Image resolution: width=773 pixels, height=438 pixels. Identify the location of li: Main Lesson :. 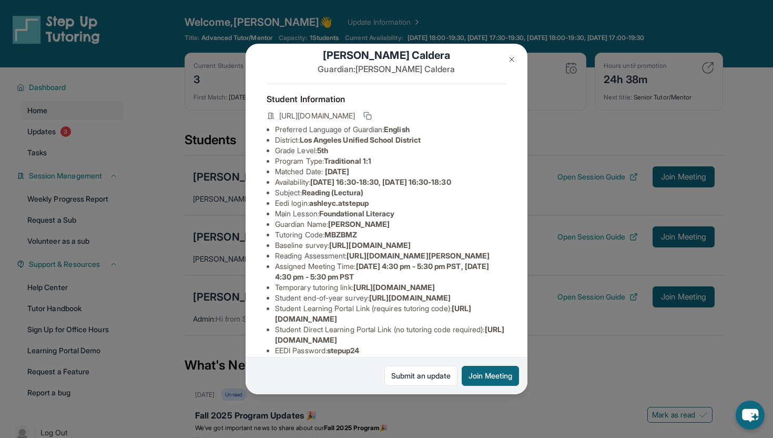
(391, 214).